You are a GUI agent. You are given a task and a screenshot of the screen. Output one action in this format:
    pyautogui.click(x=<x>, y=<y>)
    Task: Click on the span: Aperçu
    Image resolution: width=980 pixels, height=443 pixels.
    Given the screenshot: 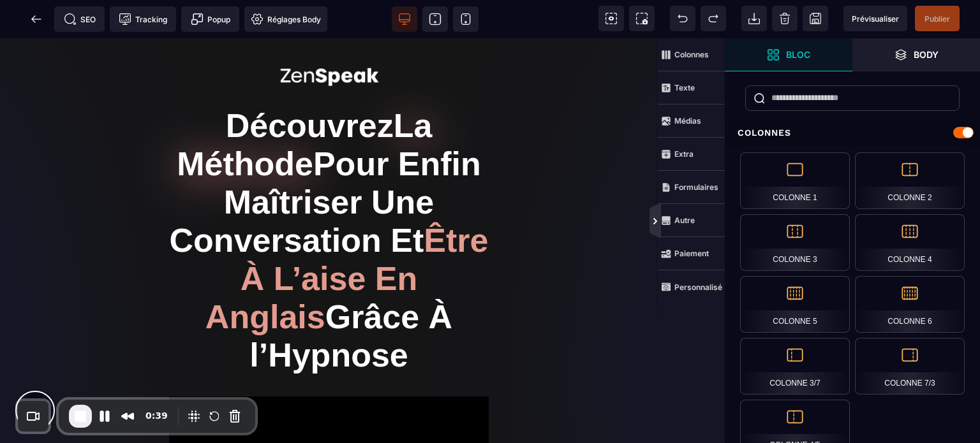 What is the action you would take?
    pyautogui.click(x=875, y=19)
    